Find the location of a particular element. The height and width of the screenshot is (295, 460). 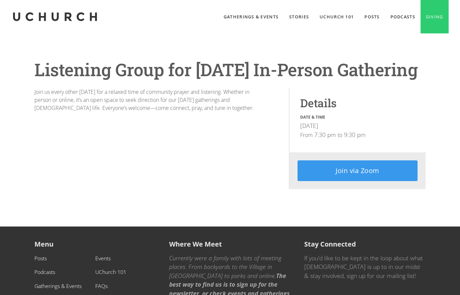

div: Date & Time is located at coordinates (358, 117).